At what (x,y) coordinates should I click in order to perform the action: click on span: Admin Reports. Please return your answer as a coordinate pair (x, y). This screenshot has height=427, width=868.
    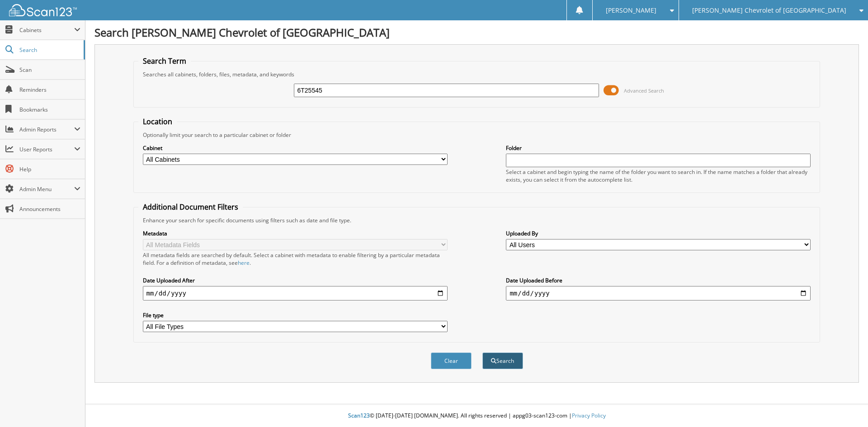
    Looking at the image, I should click on (46, 129).